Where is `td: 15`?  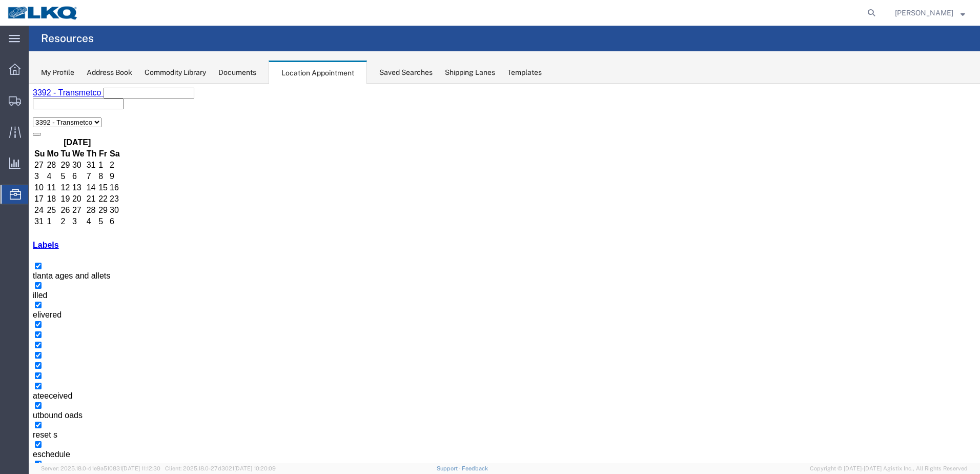 td: 15 is located at coordinates (75, 104).